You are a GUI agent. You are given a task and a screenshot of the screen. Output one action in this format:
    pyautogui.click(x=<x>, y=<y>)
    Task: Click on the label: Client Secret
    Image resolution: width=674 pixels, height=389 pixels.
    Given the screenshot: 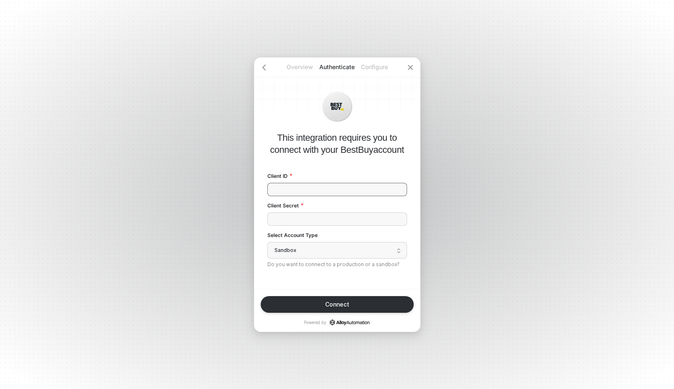 What is the action you would take?
    pyautogui.click(x=337, y=205)
    